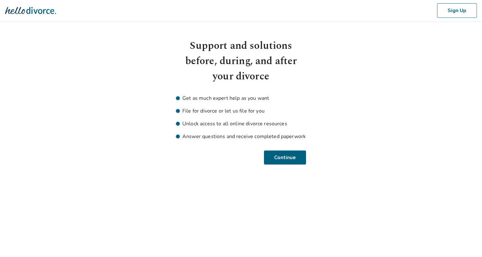 The height and width of the screenshot is (257, 482). What do you see at coordinates (285, 157) in the screenshot?
I see `button: Continue` at bounding box center [285, 157].